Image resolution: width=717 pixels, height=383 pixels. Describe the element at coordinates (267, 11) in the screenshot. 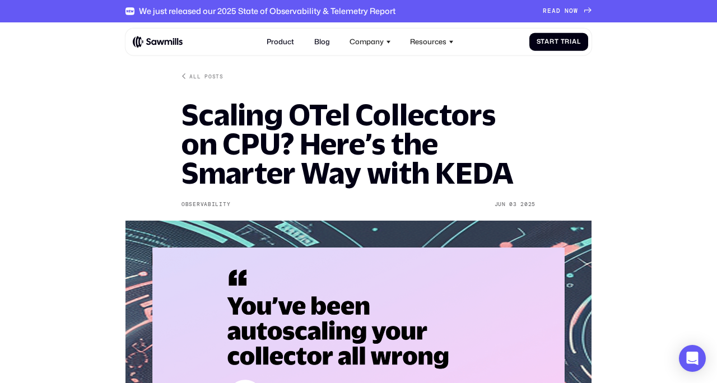

I see `div: We just released our 2025 State of Observability & Telemetry Report` at that location.